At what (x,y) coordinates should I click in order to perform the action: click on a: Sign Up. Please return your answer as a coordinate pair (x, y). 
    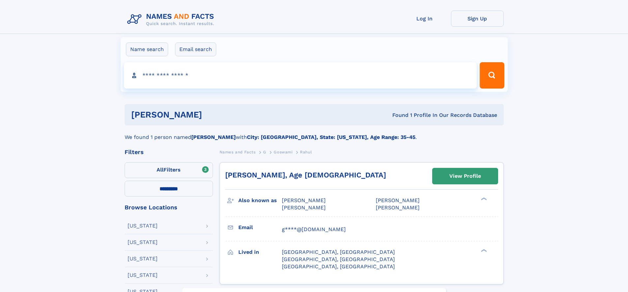
    Looking at the image, I should click on (477, 18).